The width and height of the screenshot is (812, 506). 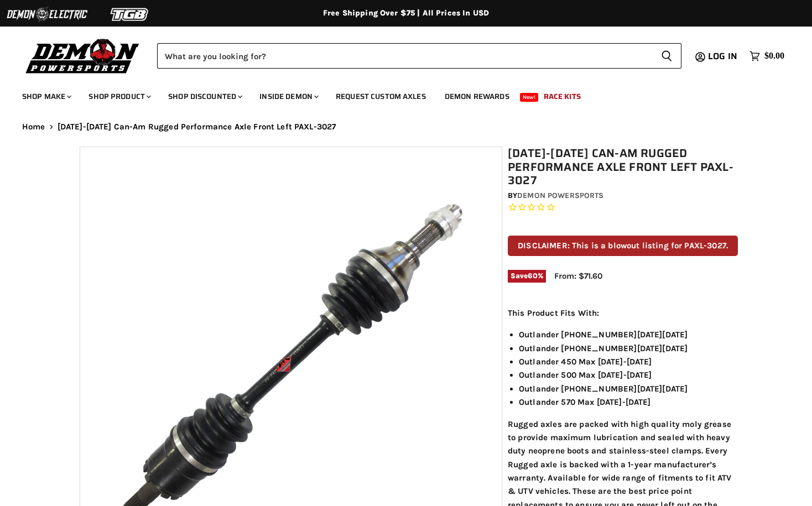 What do you see at coordinates (46, 96) in the screenshot?
I see `a: Shop Make` at bounding box center [46, 96].